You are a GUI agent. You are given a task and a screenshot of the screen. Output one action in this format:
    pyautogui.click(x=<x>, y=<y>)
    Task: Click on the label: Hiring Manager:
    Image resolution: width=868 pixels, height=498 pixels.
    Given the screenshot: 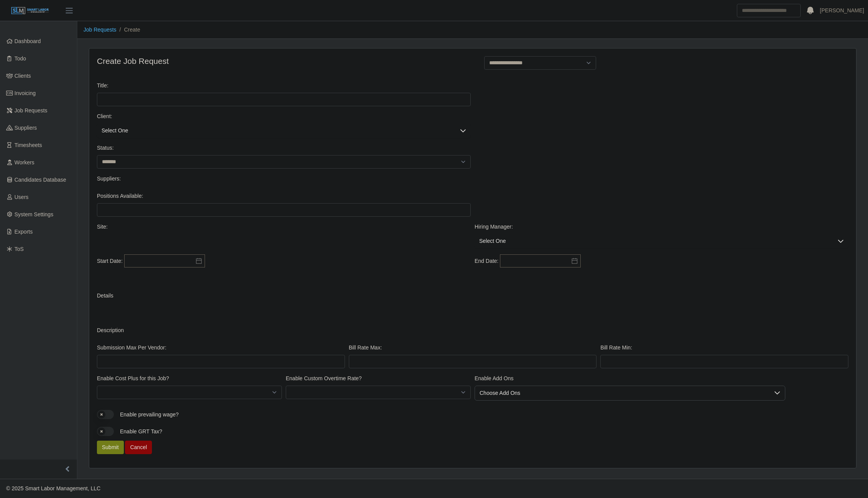 What is the action you would take?
    pyautogui.click(x=494, y=227)
    